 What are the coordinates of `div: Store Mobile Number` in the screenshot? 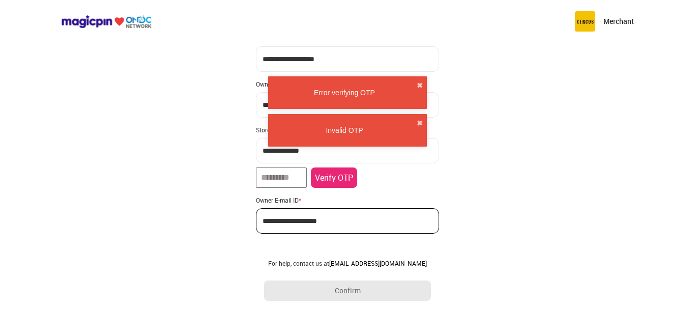 It's located at (347, 130).